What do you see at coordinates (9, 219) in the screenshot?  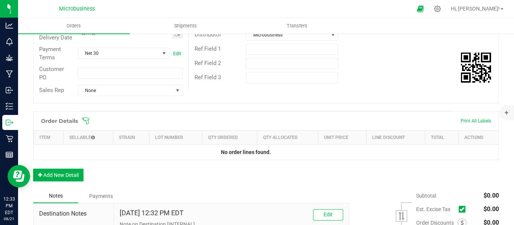 I see `p: 08/21` at bounding box center [9, 219].